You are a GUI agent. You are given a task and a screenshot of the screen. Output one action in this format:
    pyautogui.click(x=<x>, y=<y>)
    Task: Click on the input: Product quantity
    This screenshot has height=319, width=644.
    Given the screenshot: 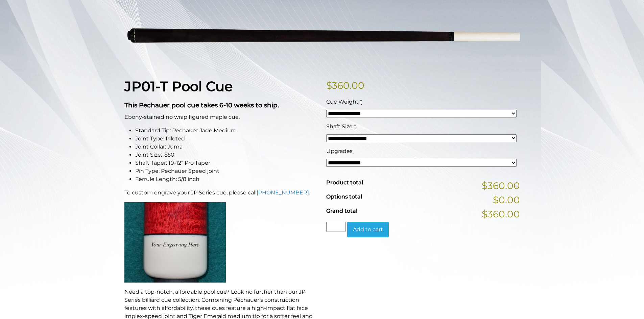 What is the action you would take?
    pyautogui.click(x=336, y=227)
    